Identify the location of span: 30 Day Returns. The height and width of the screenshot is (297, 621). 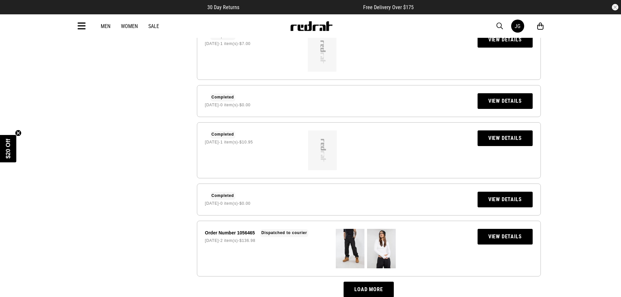
(223, 7).